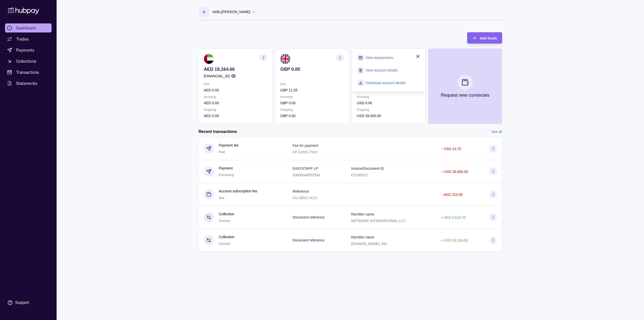 This screenshot has width=644, height=320. I want to click on p: − USD 14.70, so click(451, 149).